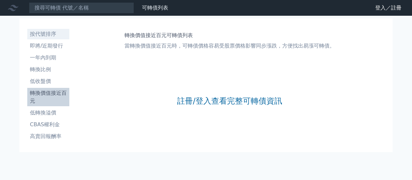 This screenshot has width=412, height=180. I want to click on li: 低轉換溢價, so click(48, 113).